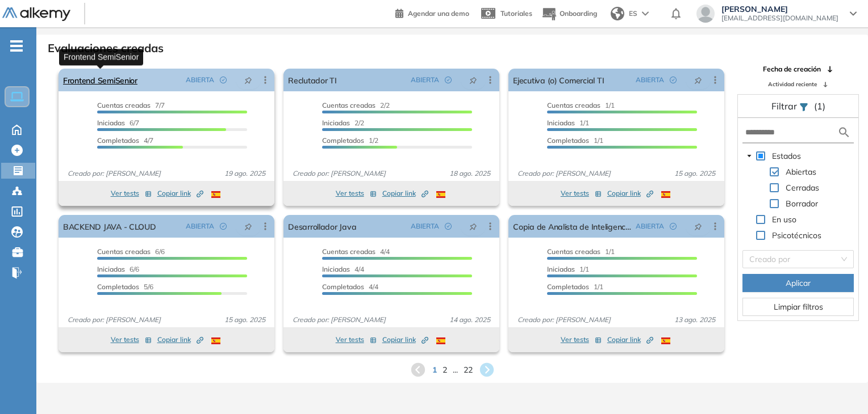  Describe the element at coordinates (749, 156) in the screenshot. I see `span: caret-down` at that location.